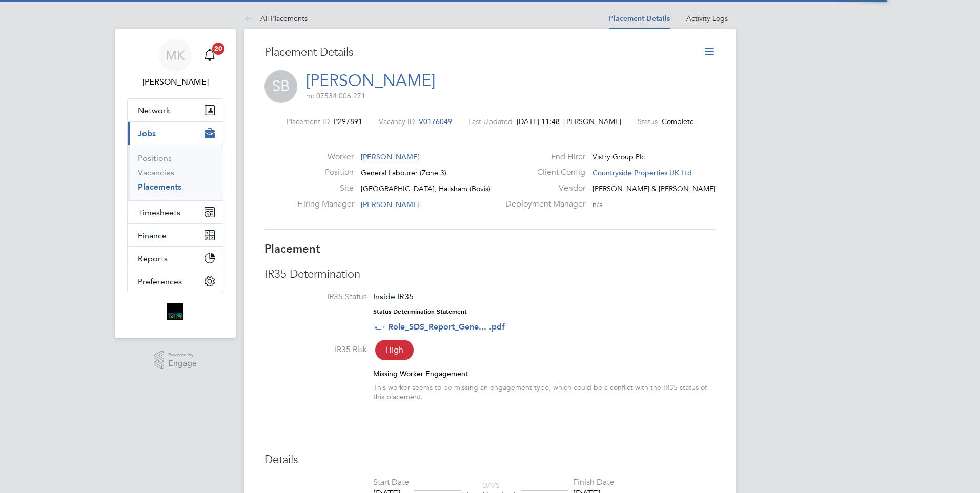 Image resolution: width=980 pixels, height=493 pixels. Describe the element at coordinates (175, 56) in the screenshot. I see `span: MK` at that location.